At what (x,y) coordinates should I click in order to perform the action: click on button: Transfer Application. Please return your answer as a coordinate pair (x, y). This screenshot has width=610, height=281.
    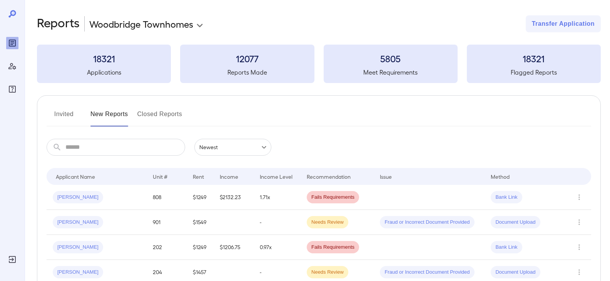
    Looking at the image, I should click on (563, 24).